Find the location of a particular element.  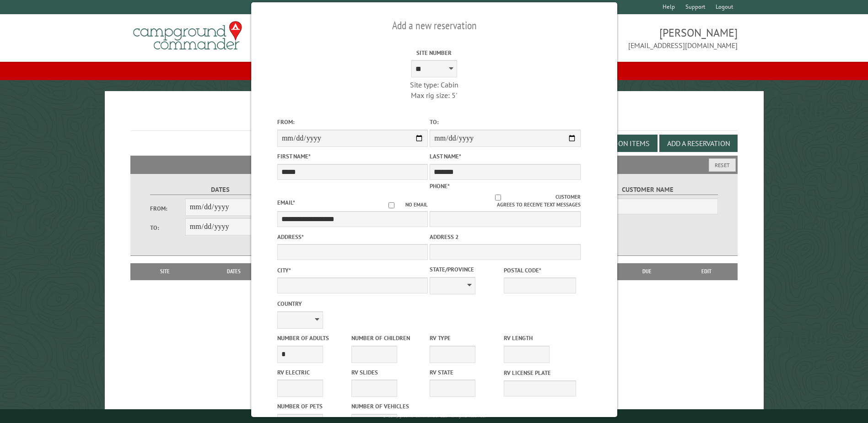

h1: Reservations is located at coordinates (434, 118).